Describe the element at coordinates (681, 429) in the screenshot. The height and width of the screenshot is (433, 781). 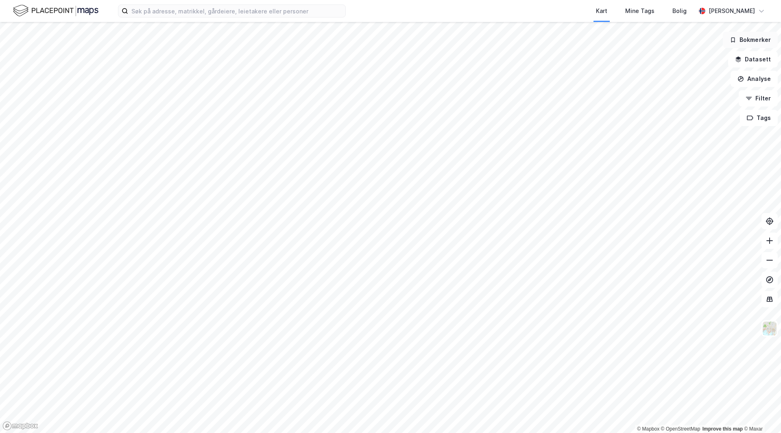
I see `a: OpenStreetMap` at that location.